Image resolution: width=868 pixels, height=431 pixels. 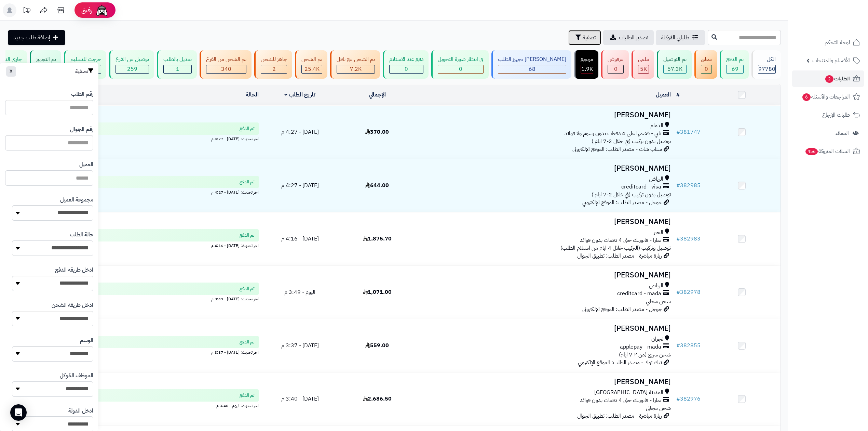 What do you see at coordinates (658, 301) in the screenshot?
I see `span: شحن مجاني` at bounding box center [658, 301].